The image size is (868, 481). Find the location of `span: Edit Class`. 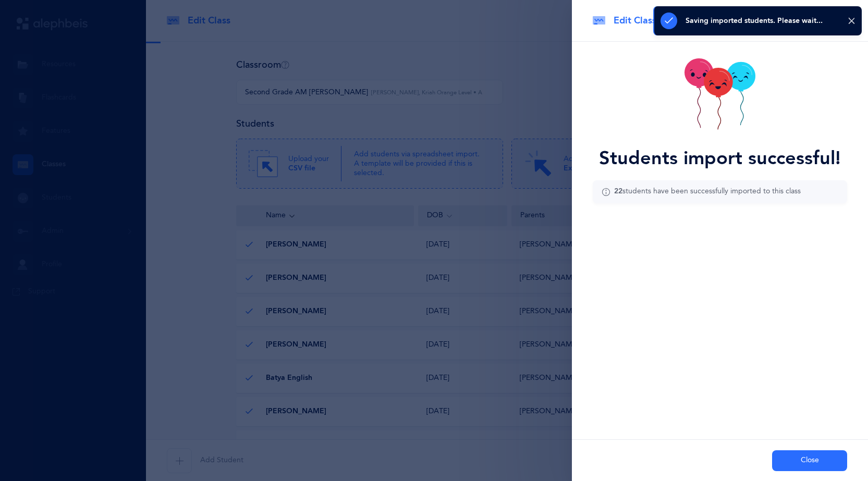

span: Edit Class is located at coordinates (635, 20).